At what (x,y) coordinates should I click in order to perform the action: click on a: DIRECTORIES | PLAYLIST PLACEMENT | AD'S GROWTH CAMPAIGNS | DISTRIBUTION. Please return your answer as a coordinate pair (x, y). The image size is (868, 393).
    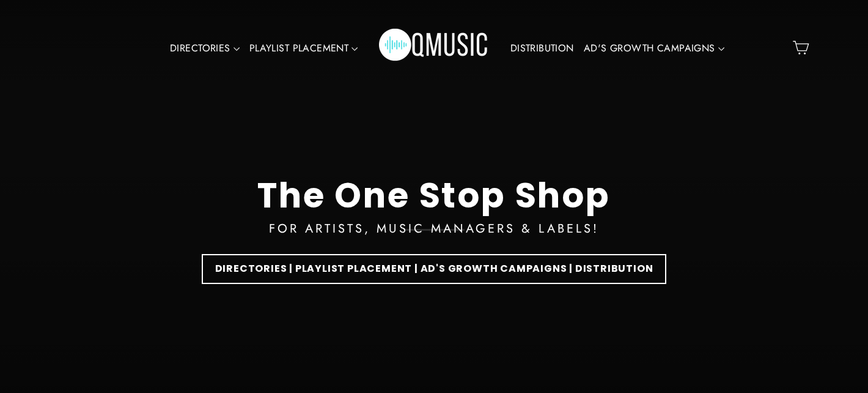
    Looking at the image, I should click on (434, 269).